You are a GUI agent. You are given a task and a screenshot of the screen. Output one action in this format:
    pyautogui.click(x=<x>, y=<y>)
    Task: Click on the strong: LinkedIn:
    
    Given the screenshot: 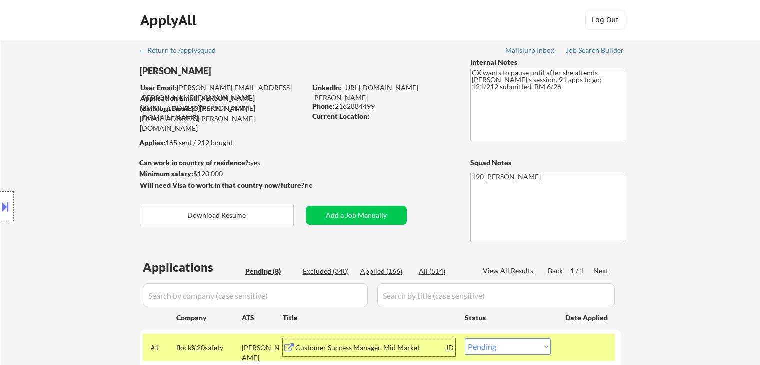 What is the action you would take?
    pyautogui.click(x=327, y=87)
    